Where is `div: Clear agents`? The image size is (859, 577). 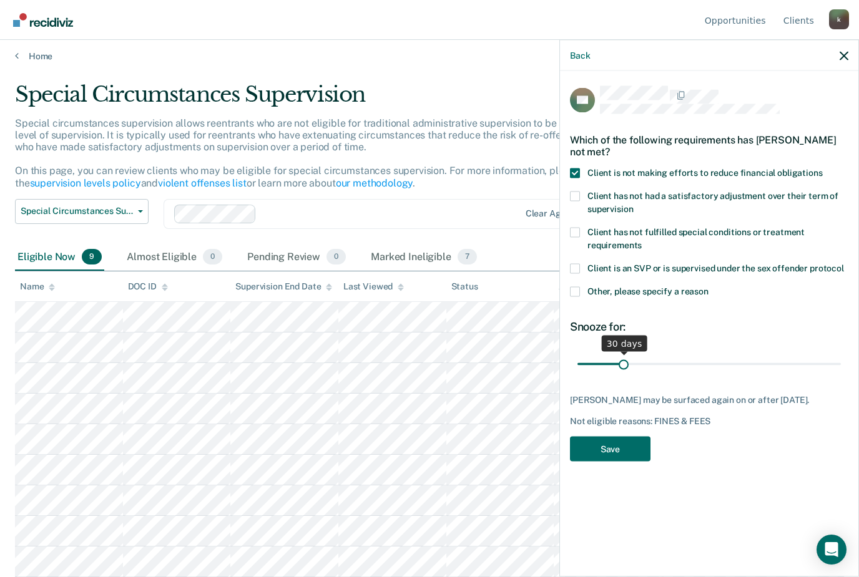 div: Clear agents is located at coordinates (552, 213).